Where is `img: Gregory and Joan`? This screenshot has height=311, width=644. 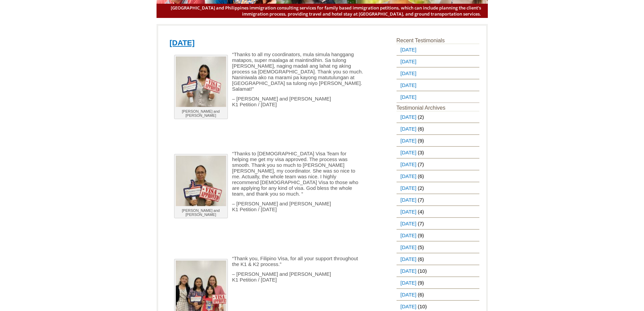
img: Gregory and Joan is located at coordinates (201, 181).